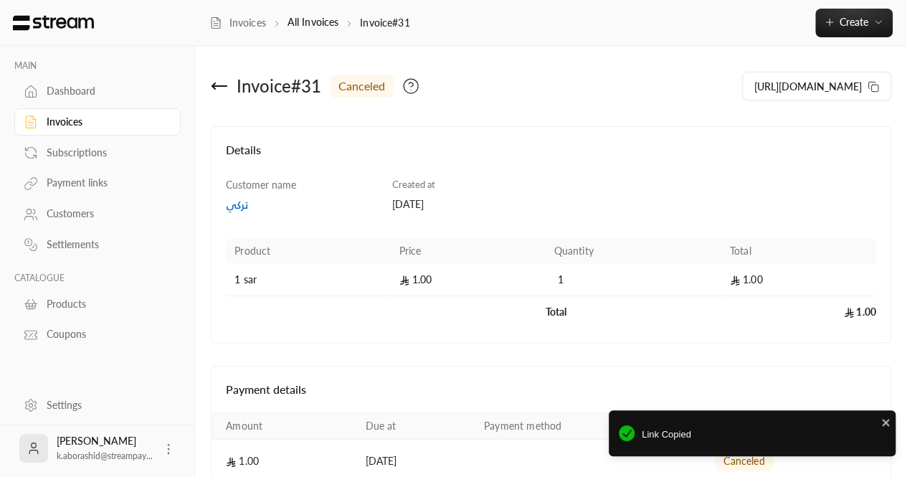 Image resolution: width=907 pixels, height=477 pixels. What do you see at coordinates (416, 426) in the screenshot?
I see `th: Due at` at bounding box center [416, 426].